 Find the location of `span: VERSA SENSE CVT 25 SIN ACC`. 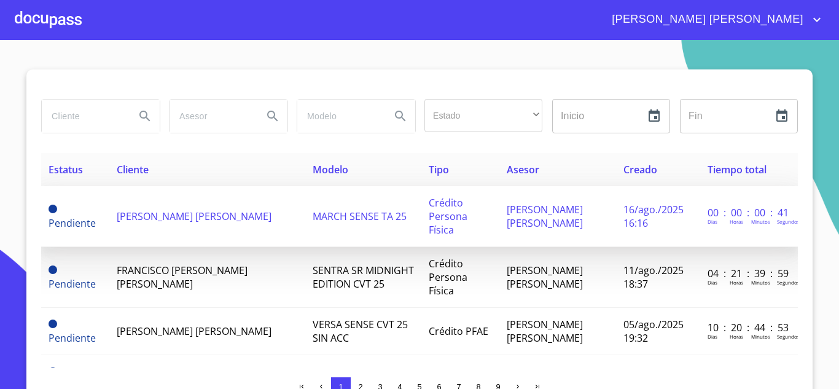

span: VERSA SENSE CVT 25 SIN ACC is located at coordinates (360, 331).